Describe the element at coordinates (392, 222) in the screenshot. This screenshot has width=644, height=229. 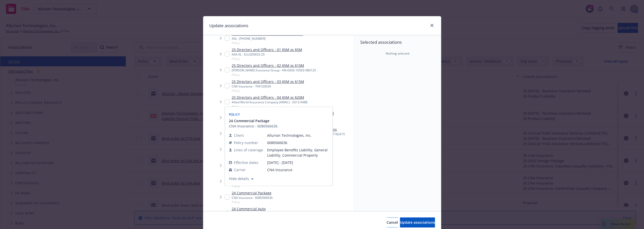
I see `button: Cancel` at that location.